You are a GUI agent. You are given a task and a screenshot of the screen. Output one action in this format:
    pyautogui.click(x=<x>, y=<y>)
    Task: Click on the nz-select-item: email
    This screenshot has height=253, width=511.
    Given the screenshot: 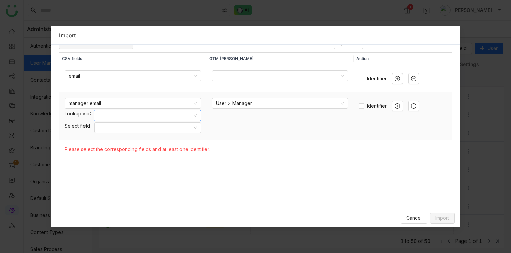 What is the action you would take?
    pyautogui.click(x=133, y=76)
    